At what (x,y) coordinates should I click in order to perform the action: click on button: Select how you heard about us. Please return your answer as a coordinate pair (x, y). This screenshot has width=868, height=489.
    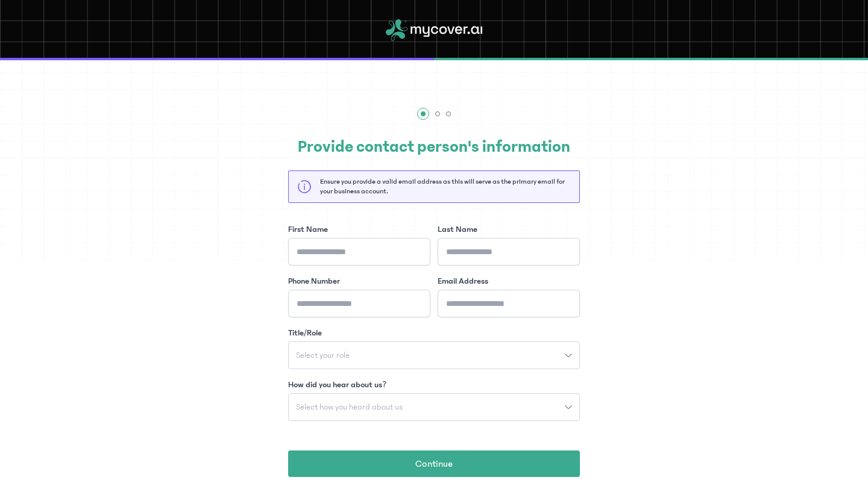
    Looking at the image, I should click on (434, 407).